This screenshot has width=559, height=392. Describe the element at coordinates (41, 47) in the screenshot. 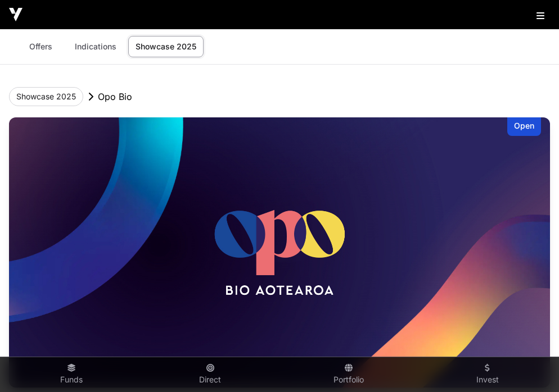

I see `a: Offers` at that location.